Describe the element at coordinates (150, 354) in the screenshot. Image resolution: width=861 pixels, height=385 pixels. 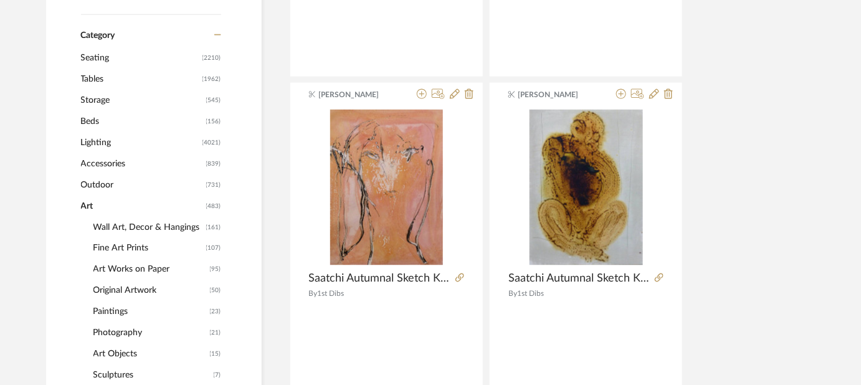
I see `span: Art Objects` at that location.